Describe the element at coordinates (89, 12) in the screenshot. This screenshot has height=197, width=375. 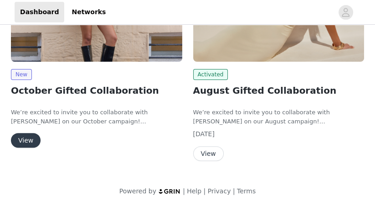
I see `a: Networks` at that location.